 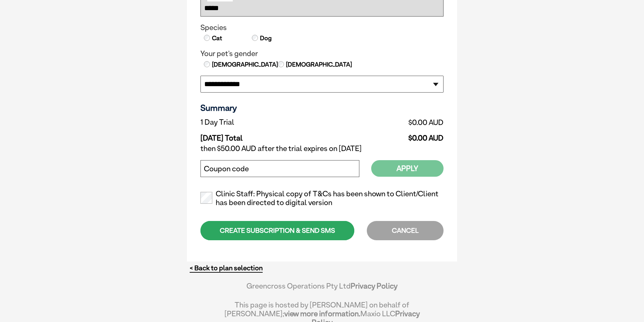 I want to click on legend: Species, so click(x=322, y=27).